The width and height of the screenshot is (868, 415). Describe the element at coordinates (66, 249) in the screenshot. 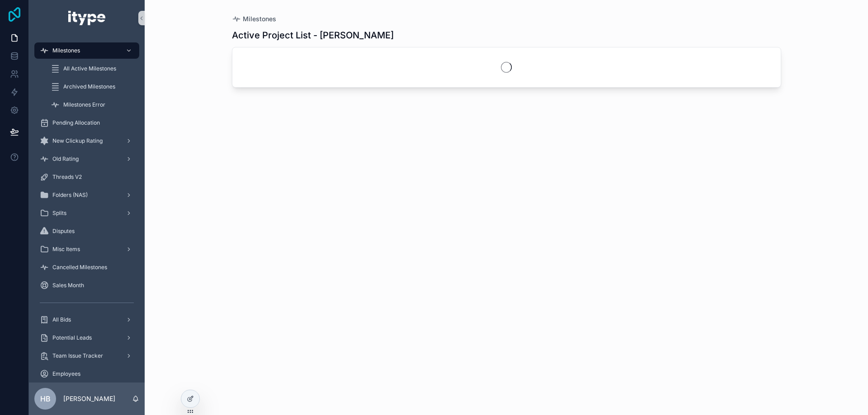

I see `span: Misc Items` at that location.